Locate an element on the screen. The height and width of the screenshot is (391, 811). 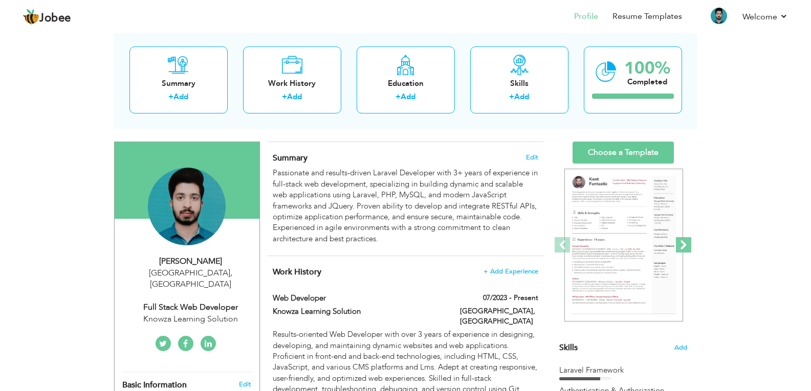
span: Add is located at coordinates (680, 348).